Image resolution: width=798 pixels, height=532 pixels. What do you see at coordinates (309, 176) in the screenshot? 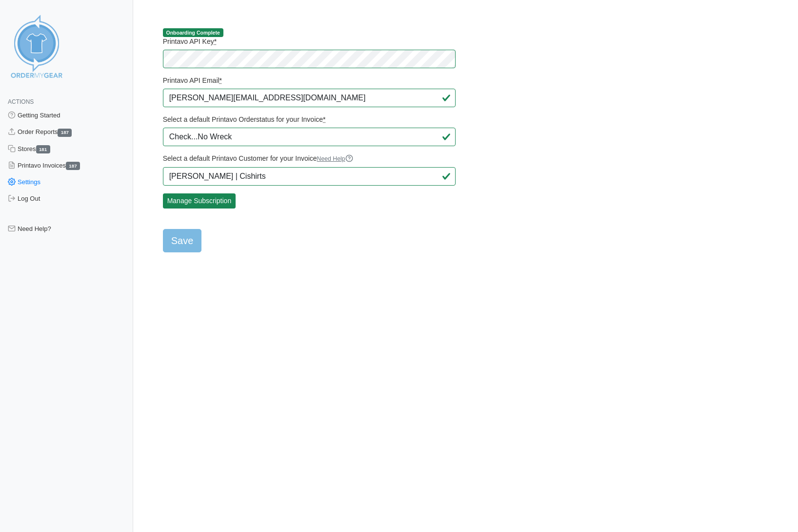
I see `input: Type at least 4 characters` at bounding box center [309, 176].